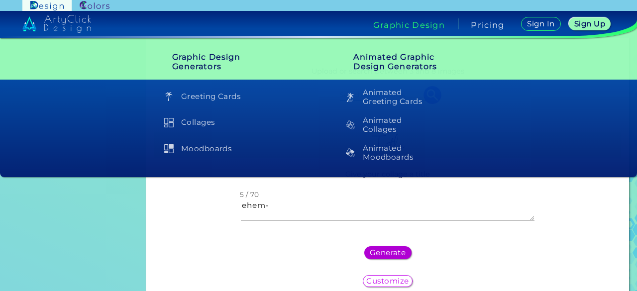 The image size is (637, 291). I want to click on a: Greeting Cards, so click(228, 96).